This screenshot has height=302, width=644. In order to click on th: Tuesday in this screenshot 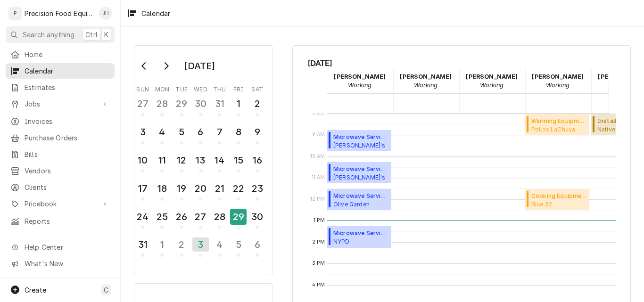, I will do `click(182, 88)`.